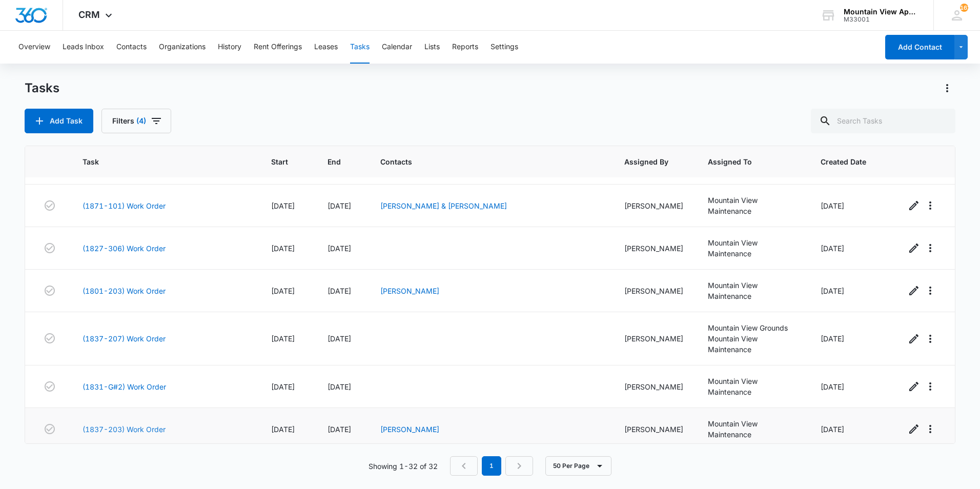 The image size is (980, 489). Describe the element at coordinates (483, 162) in the screenshot. I see `span: Contacts` at that location.